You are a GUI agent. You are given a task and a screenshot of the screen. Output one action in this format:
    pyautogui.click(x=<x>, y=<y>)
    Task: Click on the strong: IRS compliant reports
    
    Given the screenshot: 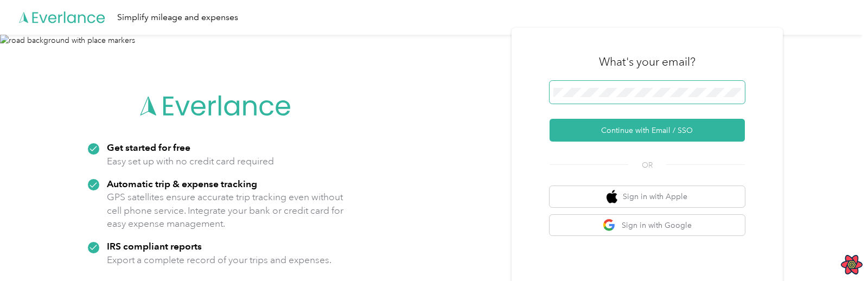 What is the action you would take?
    pyautogui.click(x=154, y=246)
    